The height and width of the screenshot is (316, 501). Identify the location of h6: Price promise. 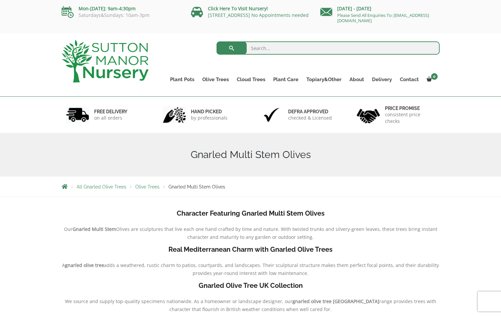
(410, 108).